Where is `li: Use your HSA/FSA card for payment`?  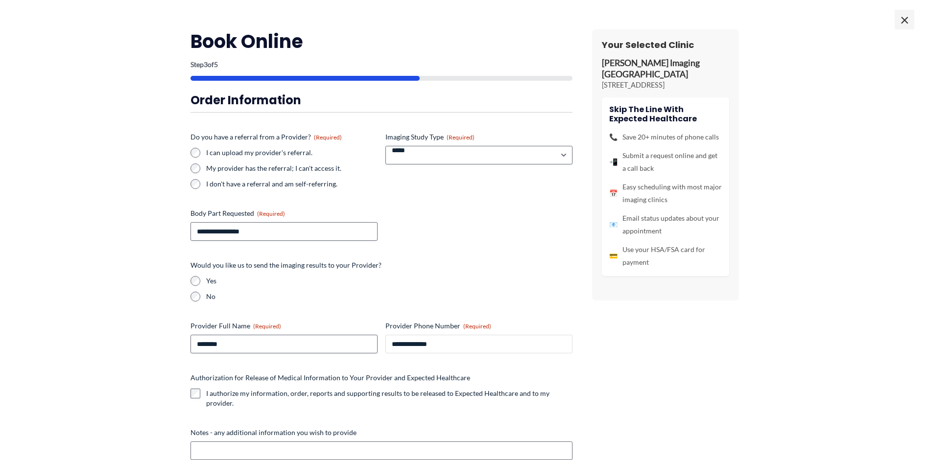
li: Use your HSA/FSA card for payment is located at coordinates (666, 256).